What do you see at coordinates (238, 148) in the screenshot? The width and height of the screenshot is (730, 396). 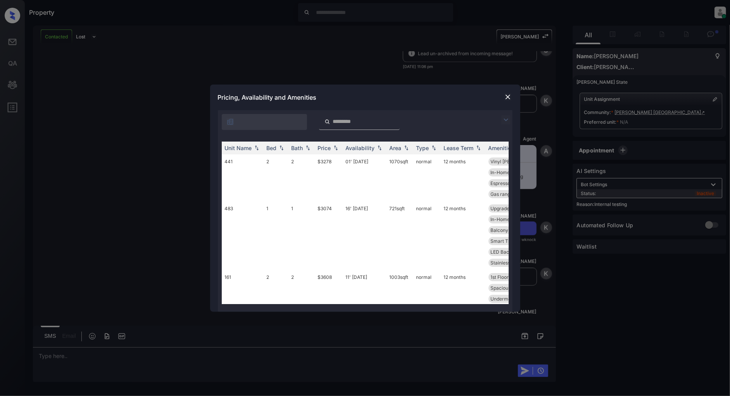 I see `div: Unit Name` at bounding box center [238, 148].